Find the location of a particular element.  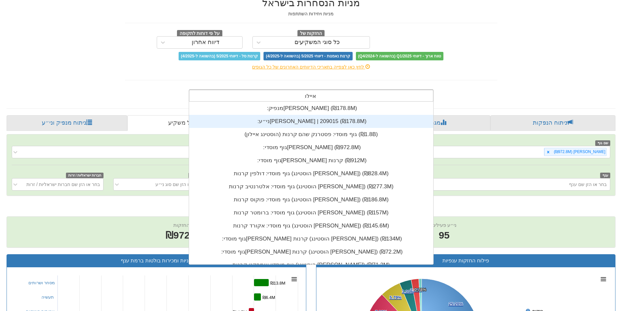

div: כל סוגי המשקיעים is located at coordinates (317, 42).